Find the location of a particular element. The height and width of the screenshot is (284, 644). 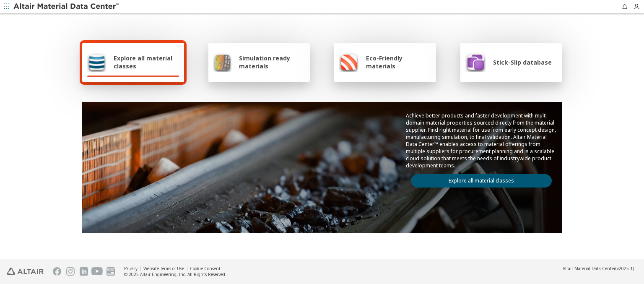

span: Simulation ready materials is located at coordinates (272, 62).